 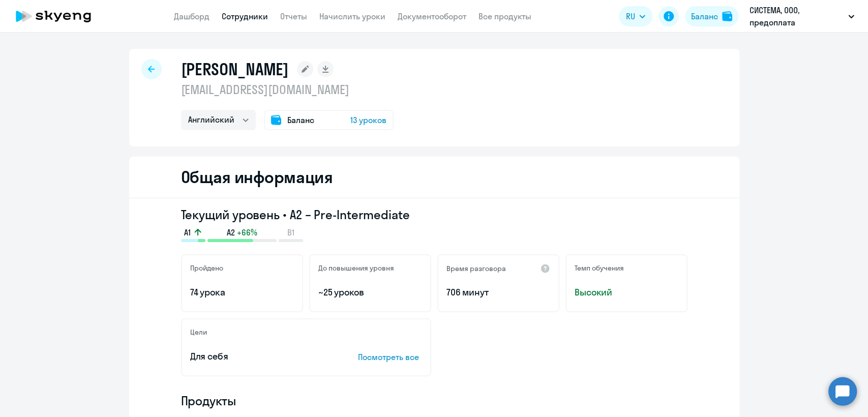 What do you see at coordinates (206, 268) in the screenshot?
I see `h5: Пройдено` at bounding box center [206, 268].